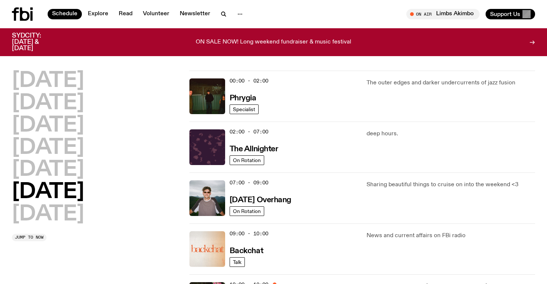  What do you see at coordinates (273, 42) in the screenshot?
I see `p: ON SALE NOW! Long weekend fundraiser & music festival` at bounding box center [273, 42].